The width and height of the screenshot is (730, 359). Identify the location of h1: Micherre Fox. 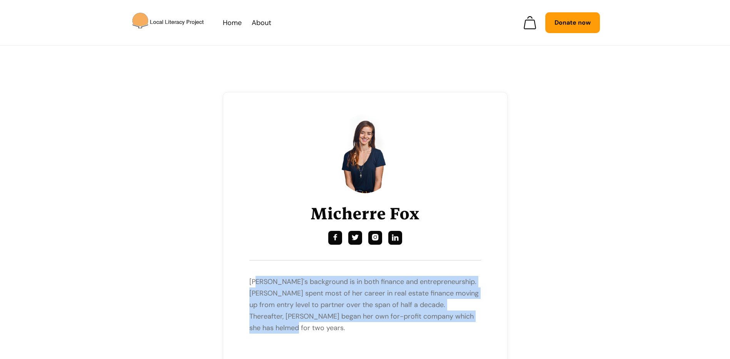
(365, 214).